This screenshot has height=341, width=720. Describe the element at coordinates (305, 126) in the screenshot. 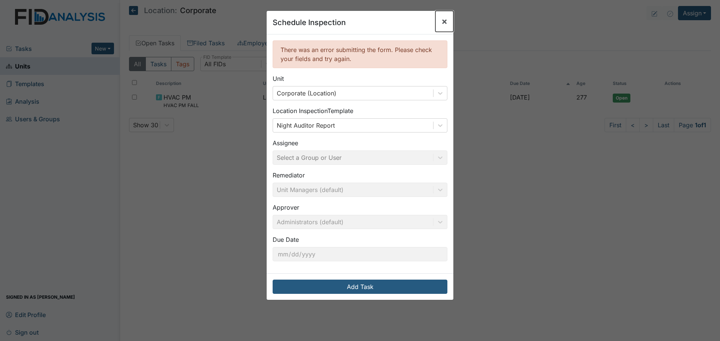

I see `div: Night Auditor Report` at that location.